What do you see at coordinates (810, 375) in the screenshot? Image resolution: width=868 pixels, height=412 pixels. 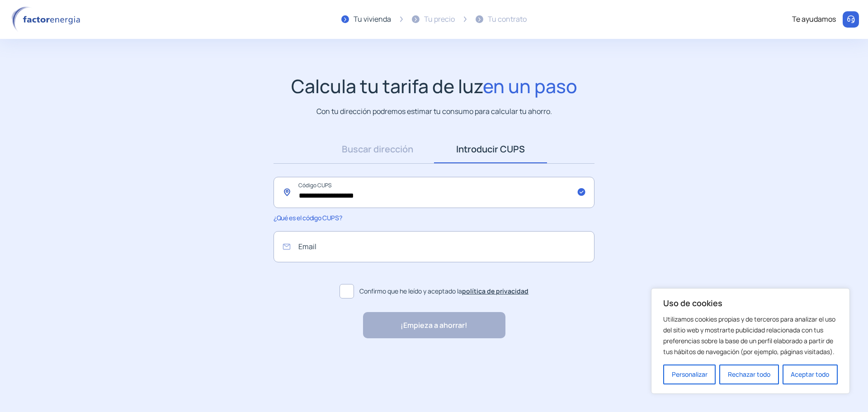 I see `button: Aceptar todo` at bounding box center [810, 375].